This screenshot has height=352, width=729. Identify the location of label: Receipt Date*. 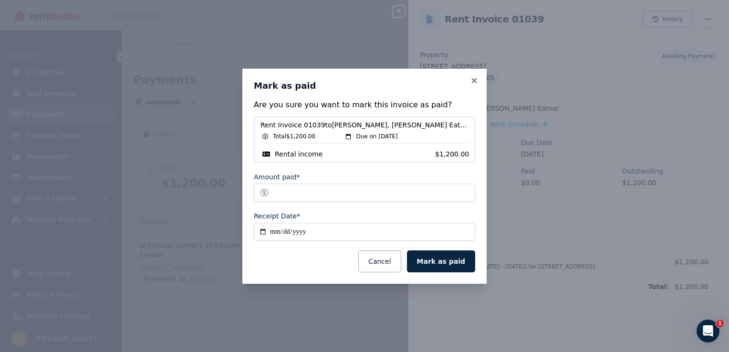
(277, 216).